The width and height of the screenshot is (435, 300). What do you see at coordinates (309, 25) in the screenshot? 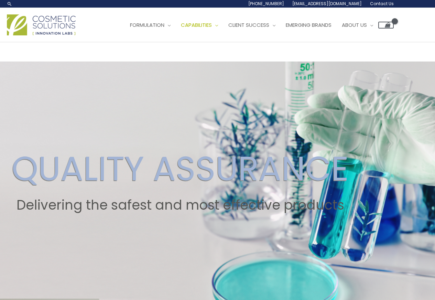
I see `span: Emerging Brands` at bounding box center [309, 25].